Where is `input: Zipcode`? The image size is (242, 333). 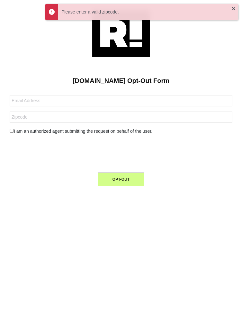 input: Zipcode is located at coordinates (121, 117).